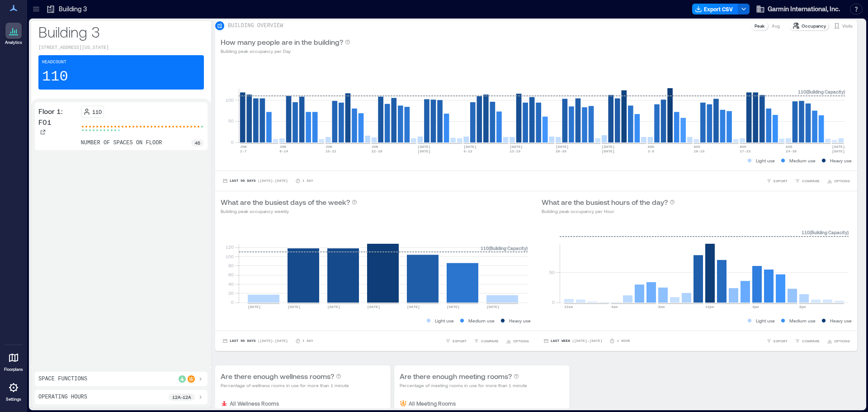 The width and height of the screenshot is (868, 412). What do you see at coordinates (231, 293) in the screenshot?
I see `tspan: 20` at bounding box center [231, 293].